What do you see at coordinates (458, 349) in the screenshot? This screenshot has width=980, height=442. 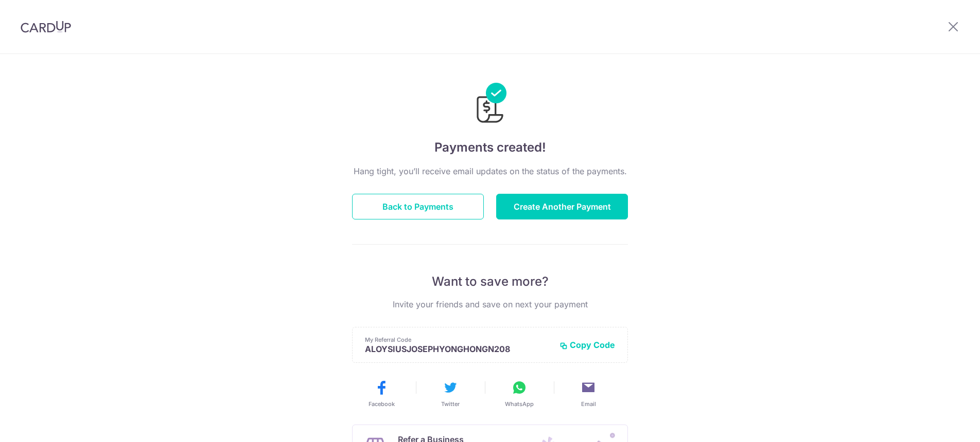 I see `p: ALOYSIUSJOSEPHYONGHONGN208` at bounding box center [458, 349].